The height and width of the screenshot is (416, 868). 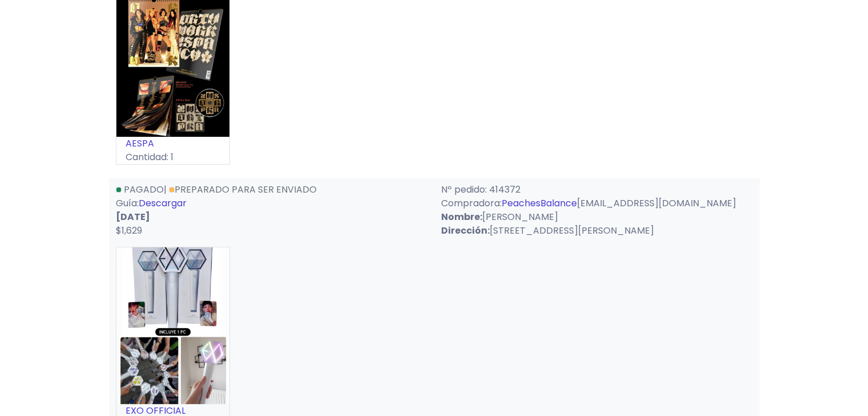 What do you see at coordinates (462, 217) in the screenshot?
I see `strong: Nombre:` at bounding box center [462, 217].